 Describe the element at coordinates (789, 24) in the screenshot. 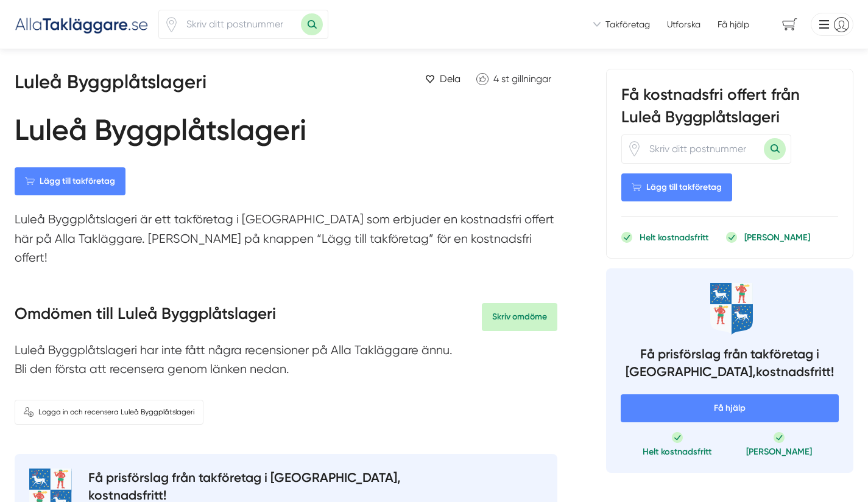

I see `span: navigation-cart` at that location.